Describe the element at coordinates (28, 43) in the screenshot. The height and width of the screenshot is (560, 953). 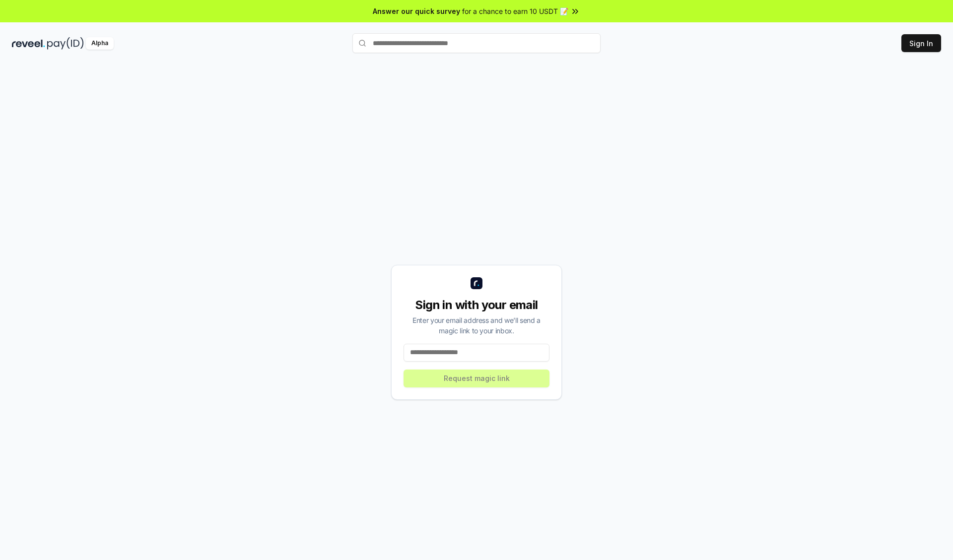
I see `img: reveel_dark` at that location.